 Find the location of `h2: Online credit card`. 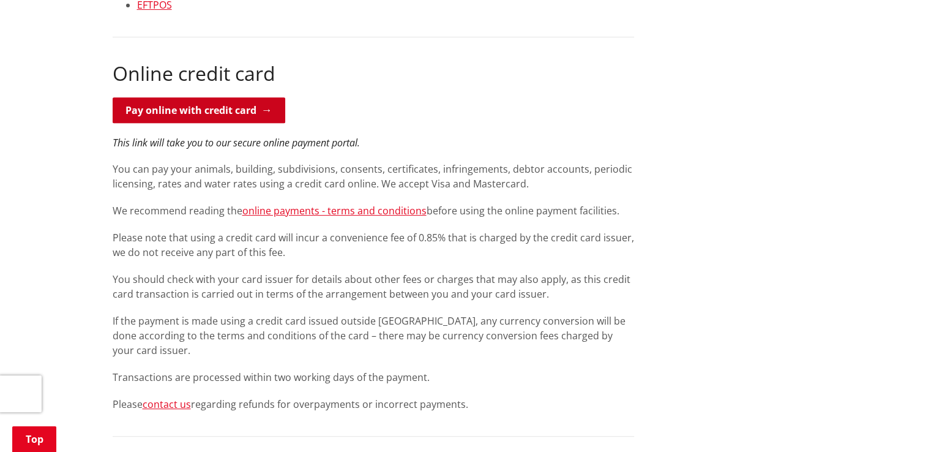

h2: Online credit card is located at coordinates (373, 73).